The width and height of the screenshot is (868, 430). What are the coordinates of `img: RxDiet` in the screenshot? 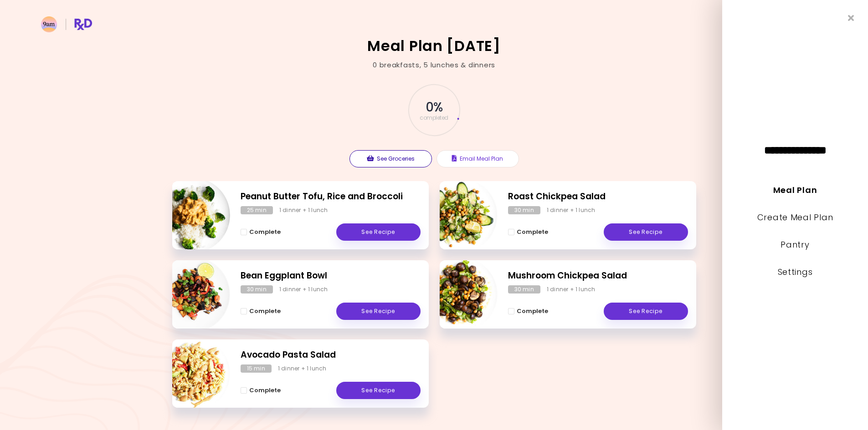 It's located at (67, 24).